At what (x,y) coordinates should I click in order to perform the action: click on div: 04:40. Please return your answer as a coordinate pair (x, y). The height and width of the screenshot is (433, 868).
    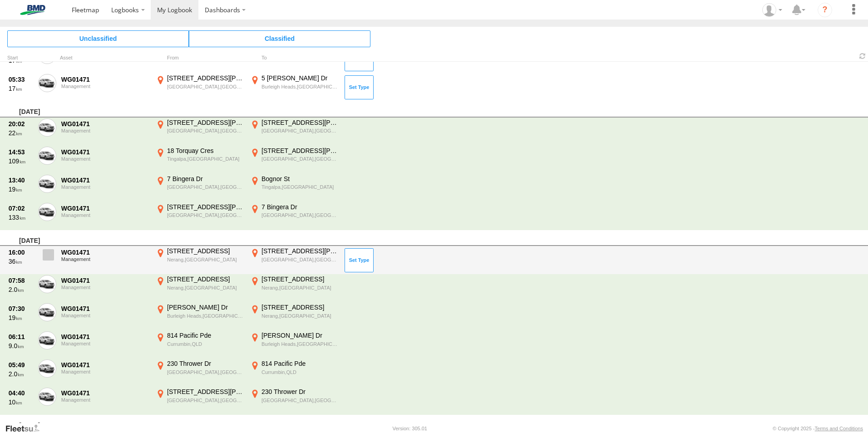
    Looking at the image, I should click on (21, 393).